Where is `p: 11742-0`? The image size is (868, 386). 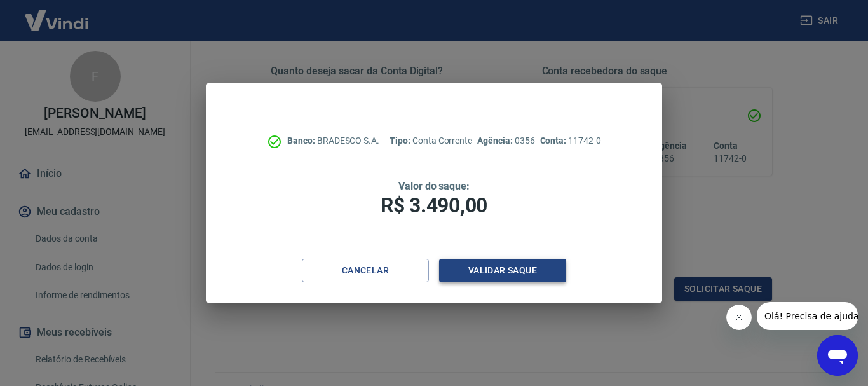
p: 11742-0 is located at coordinates (571, 140).